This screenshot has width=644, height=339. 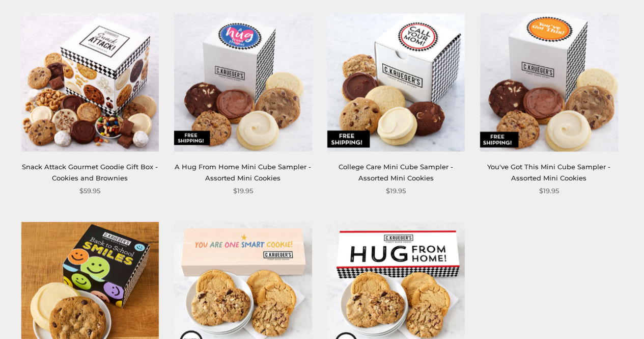 I want to click on img: College Care Mini Cube Sampler - Assorted Mini Cookies, so click(x=397, y=83).